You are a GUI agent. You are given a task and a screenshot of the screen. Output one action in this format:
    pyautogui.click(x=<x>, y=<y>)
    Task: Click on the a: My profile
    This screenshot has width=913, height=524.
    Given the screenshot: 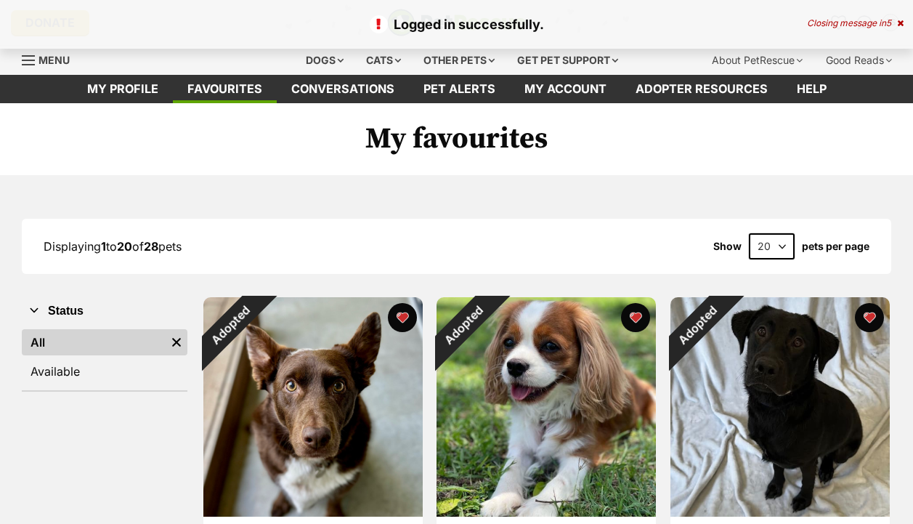 What is the action you would take?
    pyautogui.click(x=123, y=89)
    